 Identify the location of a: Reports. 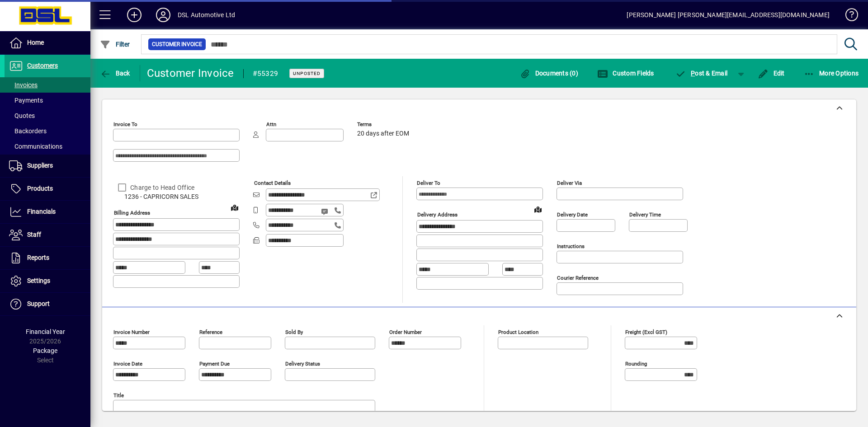
(47, 258).